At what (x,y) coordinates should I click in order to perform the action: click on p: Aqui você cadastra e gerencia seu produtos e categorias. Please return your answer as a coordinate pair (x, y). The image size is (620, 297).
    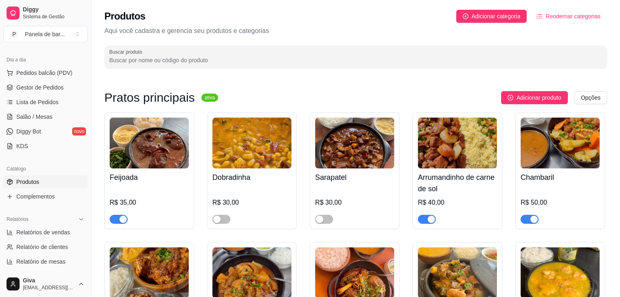
    Looking at the image, I should click on (355, 31).